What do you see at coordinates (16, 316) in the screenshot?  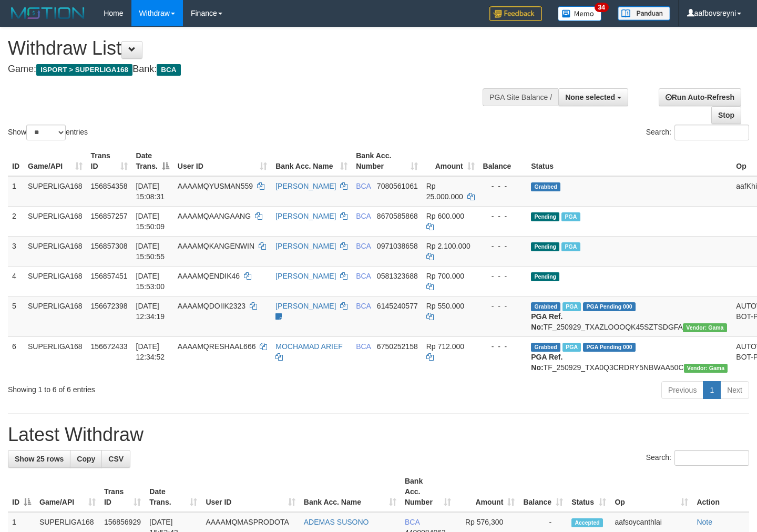 I see `td: 5` at bounding box center [16, 316].